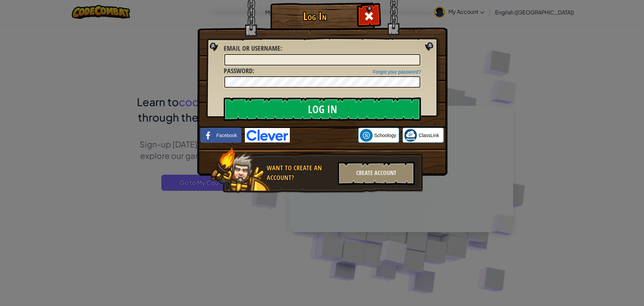 The image size is (644, 306). I want to click on img: facebook_small.png, so click(208, 135).